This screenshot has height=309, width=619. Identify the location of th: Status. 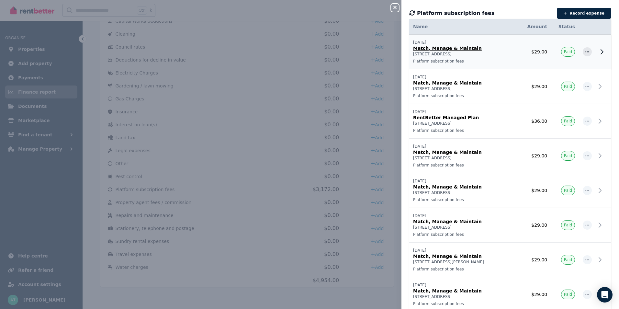
(565, 27).